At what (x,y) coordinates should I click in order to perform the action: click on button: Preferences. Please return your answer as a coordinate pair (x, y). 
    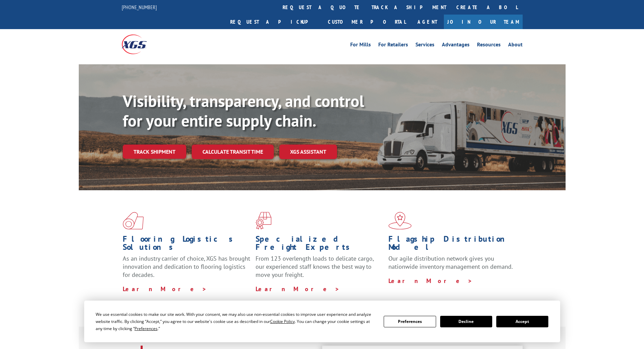
    Looking at the image, I should click on (410, 322).